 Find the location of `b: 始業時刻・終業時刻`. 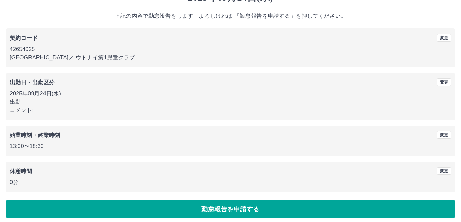

b: 始業時刻・終業時刻 is located at coordinates (35, 135).